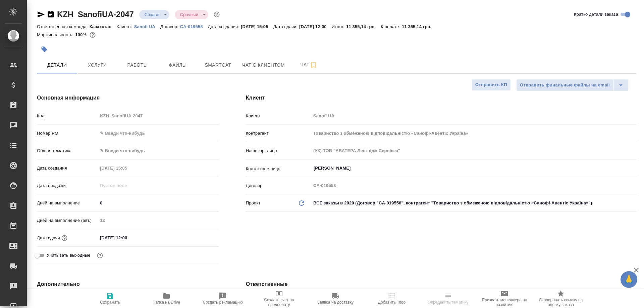 Image resolution: width=644 pixels, height=308 pixels. I want to click on a: KZH_SanofiUA-2047, so click(95, 14).